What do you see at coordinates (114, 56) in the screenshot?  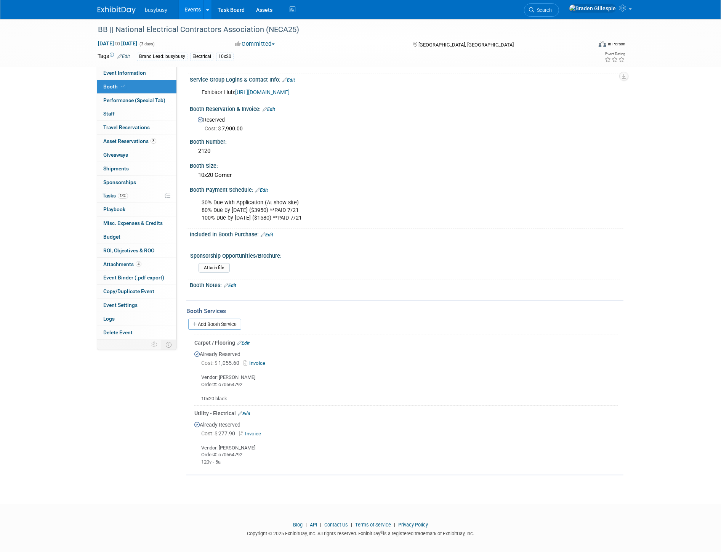 I see `td: Tags` at bounding box center [114, 56].